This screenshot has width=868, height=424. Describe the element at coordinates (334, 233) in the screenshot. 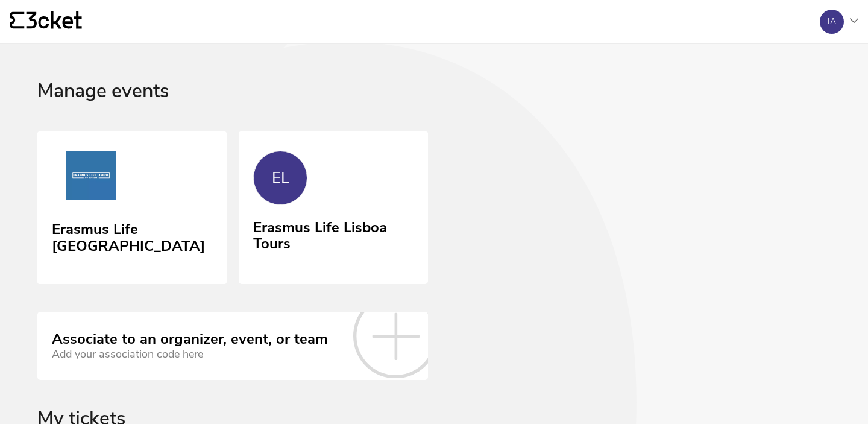

I see `div: Erasmus Life Lisboa Tours` at that location.